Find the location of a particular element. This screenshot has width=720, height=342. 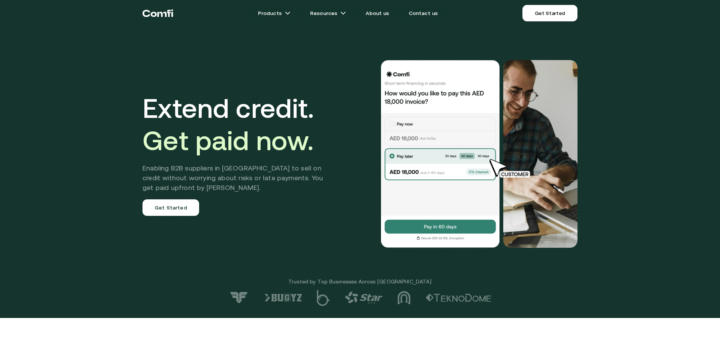

img: logo-7 is located at coordinates (239, 297).